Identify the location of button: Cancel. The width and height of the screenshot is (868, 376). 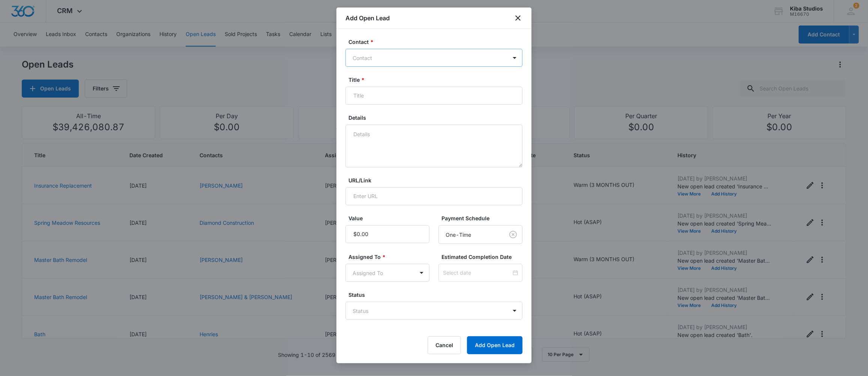
(444, 345).